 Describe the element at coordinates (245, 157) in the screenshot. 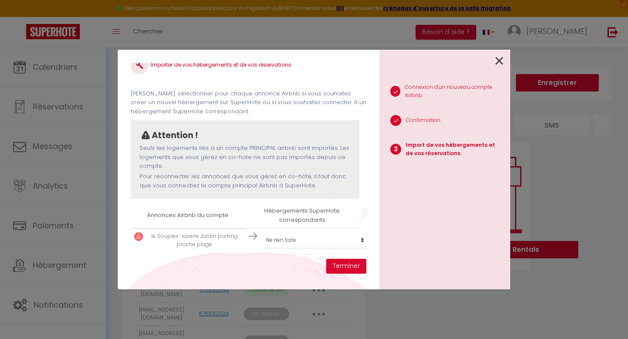

I see `p: Seuls les logements liés à un compte PRINCIPAL airbnb sont importés. Les logements que vous gérez...` at that location.